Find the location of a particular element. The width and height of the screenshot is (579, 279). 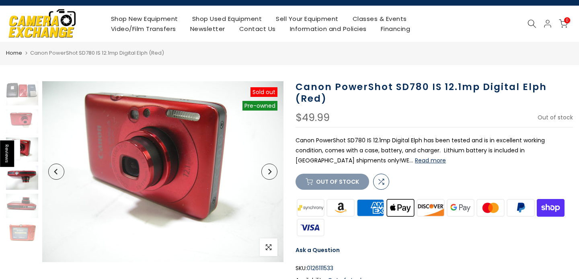

span: 0 is located at coordinates (567, 20).